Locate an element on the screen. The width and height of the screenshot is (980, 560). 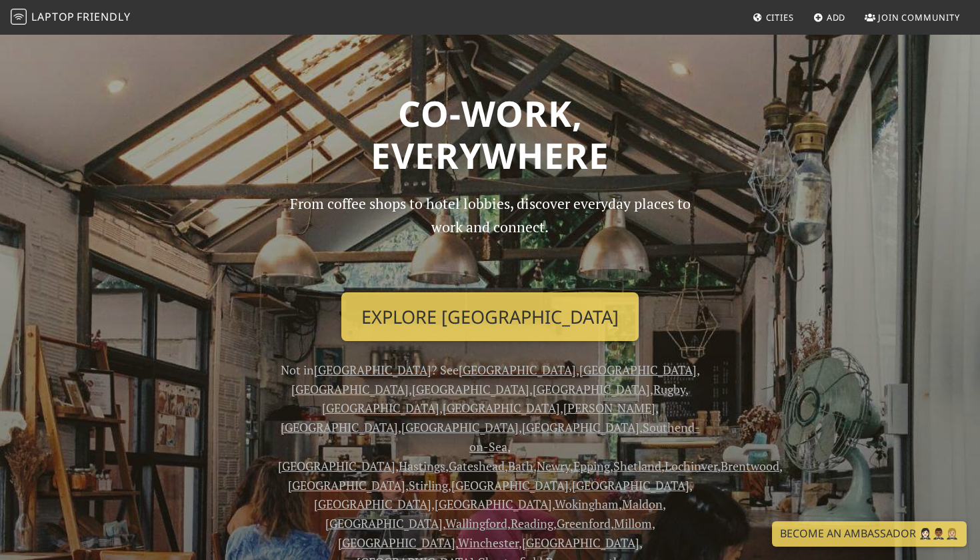
a: Hastings is located at coordinates (422, 466).